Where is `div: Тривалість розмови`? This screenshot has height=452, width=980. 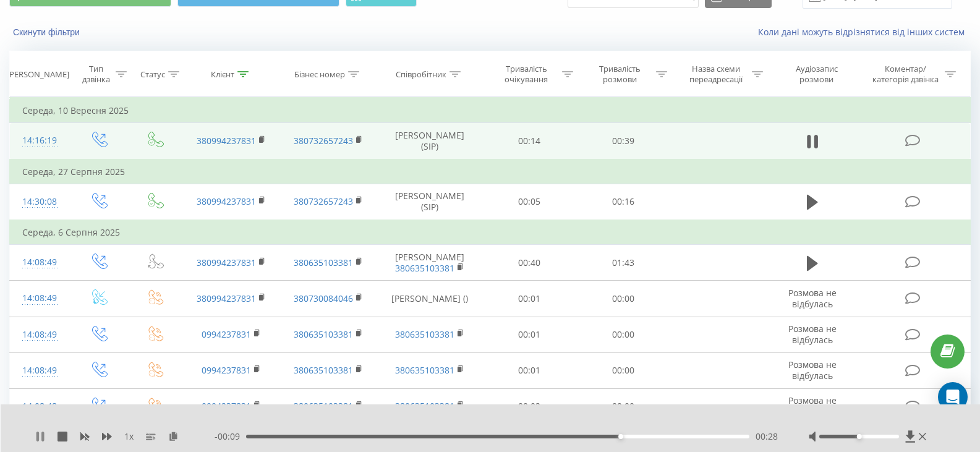
div: Тривалість розмови is located at coordinates (620, 74).